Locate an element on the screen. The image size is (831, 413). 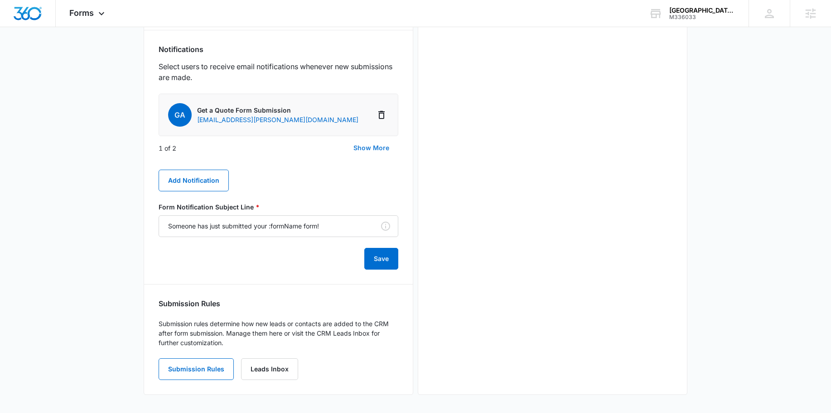
a: Leads Inbox is located at coordinates (269, 370).